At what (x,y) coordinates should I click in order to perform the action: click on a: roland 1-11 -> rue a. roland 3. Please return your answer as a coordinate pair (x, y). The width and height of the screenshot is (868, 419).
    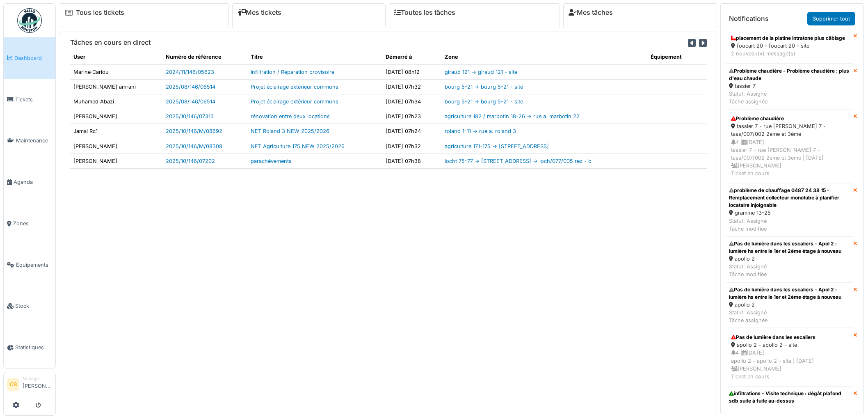
    Looking at the image, I should click on (481, 131).